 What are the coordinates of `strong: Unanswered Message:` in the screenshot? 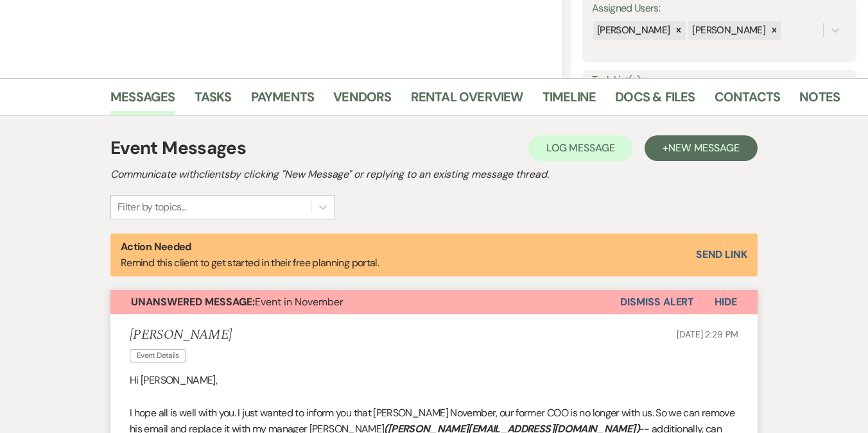 It's located at (193, 301).